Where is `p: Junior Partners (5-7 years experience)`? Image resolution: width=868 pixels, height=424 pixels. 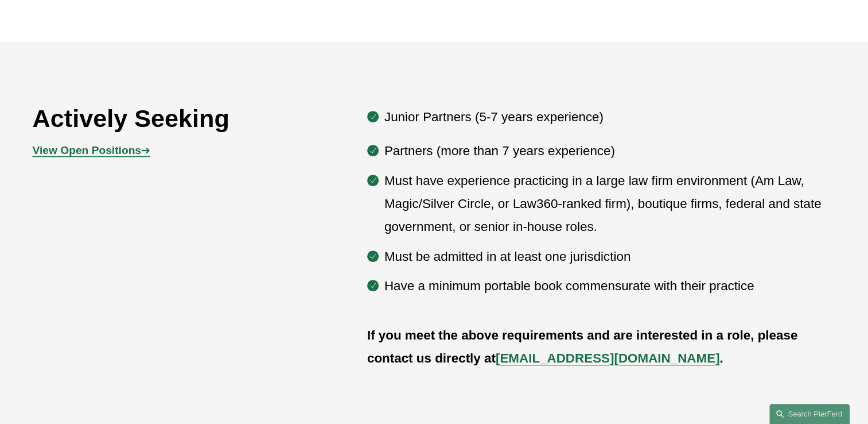
p: Junior Partners (5-7 years experience) is located at coordinates (610, 117).